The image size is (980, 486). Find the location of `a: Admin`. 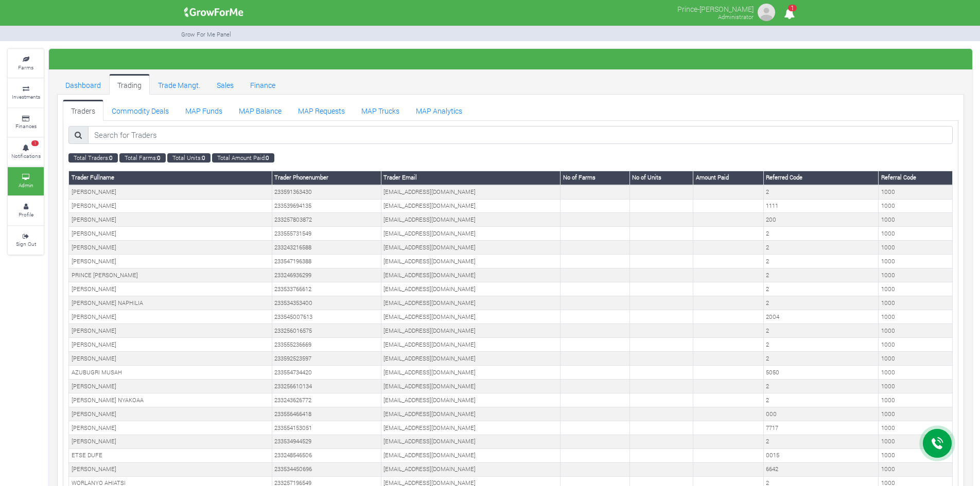

a: Admin is located at coordinates (26, 181).